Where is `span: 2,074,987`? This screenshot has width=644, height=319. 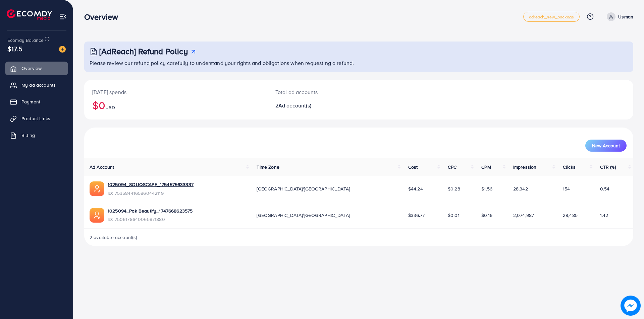 span: 2,074,987 is located at coordinates (524, 215).